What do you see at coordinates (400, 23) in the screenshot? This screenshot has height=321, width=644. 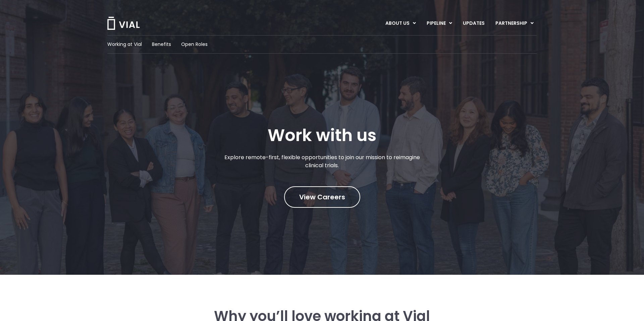 I see `a: ABOUT USMenu Toggle` at bounding box center [400, 23].